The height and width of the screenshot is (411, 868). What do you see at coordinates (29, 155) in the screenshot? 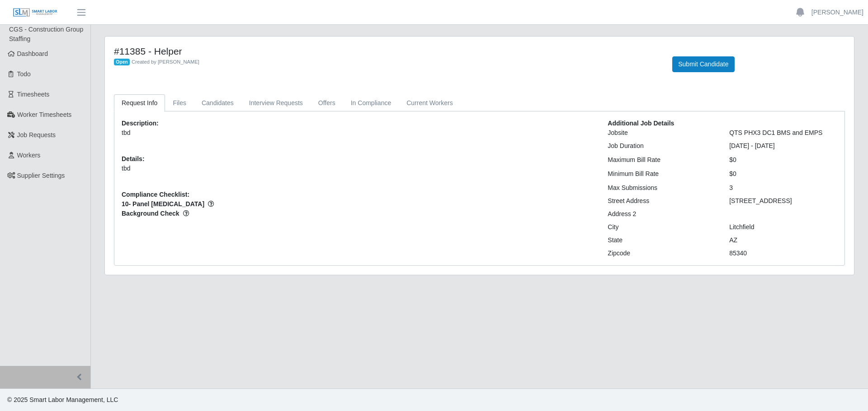
I see `span: Workers` at bounding box center [29, 155].